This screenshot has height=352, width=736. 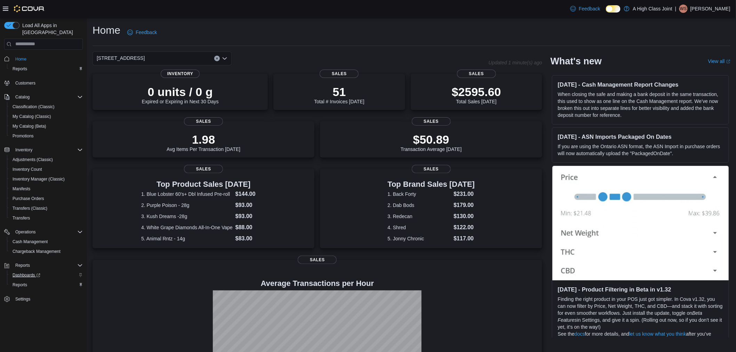 What do you see at coordinates (204, 140) in the screenshot?
I see `p: 1.98` at bounding box center [204, 140].